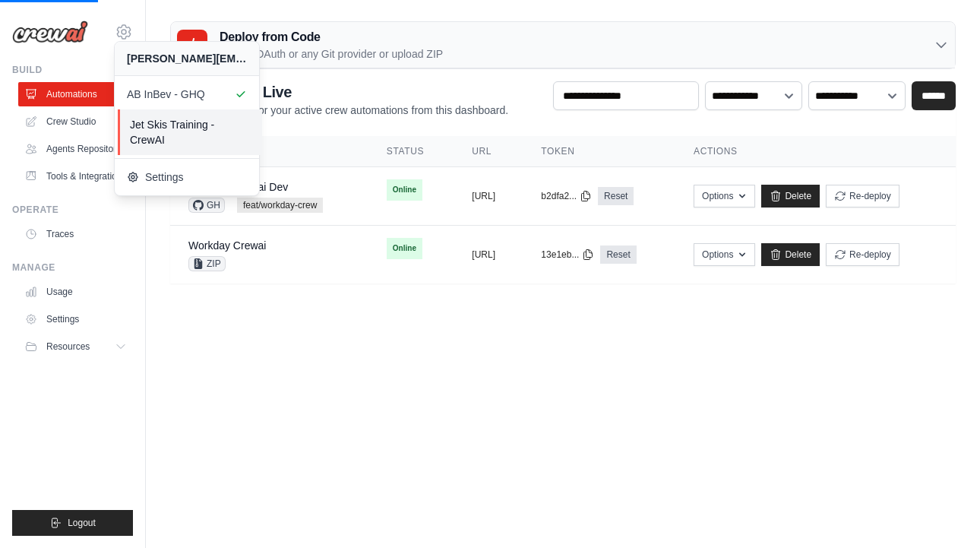 Image resolution: width=980 pixels, height=548 pixels. I want to click on a: AB InBev - GHQ, so click(187, 94).